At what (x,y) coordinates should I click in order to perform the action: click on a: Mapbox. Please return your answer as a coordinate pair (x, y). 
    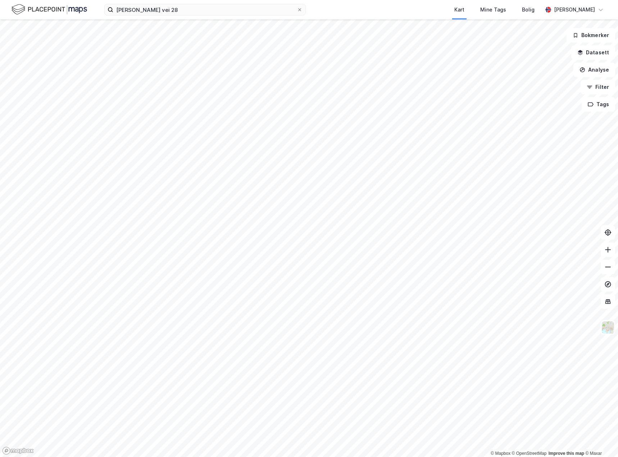
    Looking at the image, I should click on (501, 454).